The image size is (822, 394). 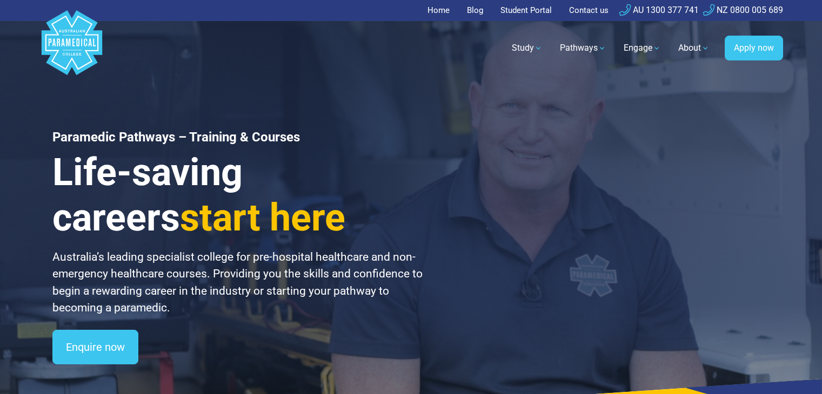 What do you see at coordinates (743, 10) in the screenshot?
I see `a: NZ 0800 005 689` at bounding box center [743, 10].